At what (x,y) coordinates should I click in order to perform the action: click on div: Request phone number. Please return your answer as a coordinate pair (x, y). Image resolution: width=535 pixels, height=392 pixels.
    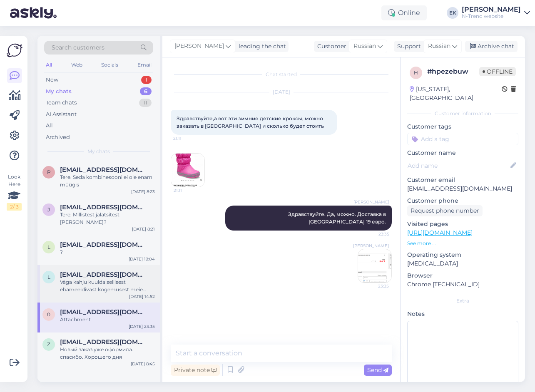
    Looking at the image, I should click on (445, 211).